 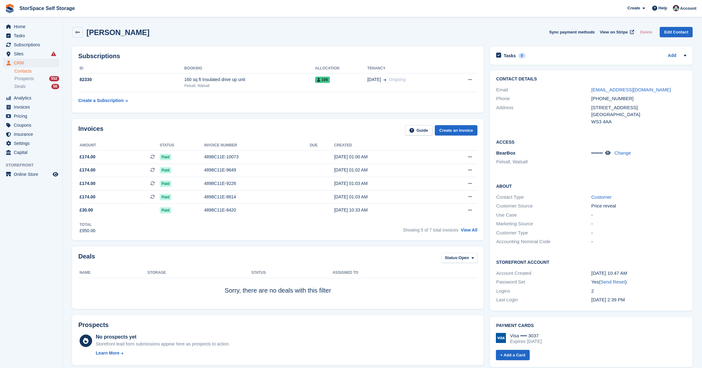 What do you see at coordinates (623, 153) in the screenshot?
I see `a: Change` at bounding box center [623, 153].